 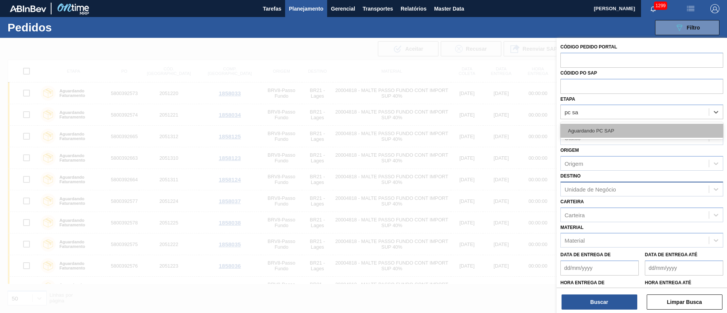 I want to click on img: userActions, so click(x=691, y=9).